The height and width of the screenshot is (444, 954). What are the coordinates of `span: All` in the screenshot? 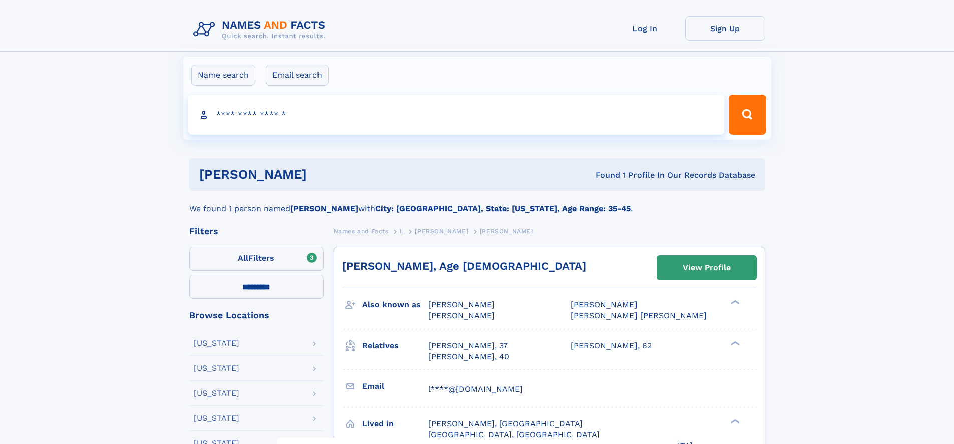 It's located at (243, 258).